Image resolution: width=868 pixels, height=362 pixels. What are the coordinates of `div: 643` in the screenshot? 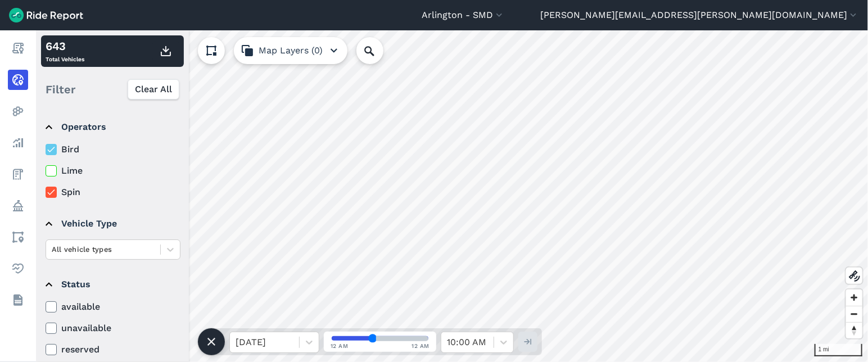 It's located at (65, 46).